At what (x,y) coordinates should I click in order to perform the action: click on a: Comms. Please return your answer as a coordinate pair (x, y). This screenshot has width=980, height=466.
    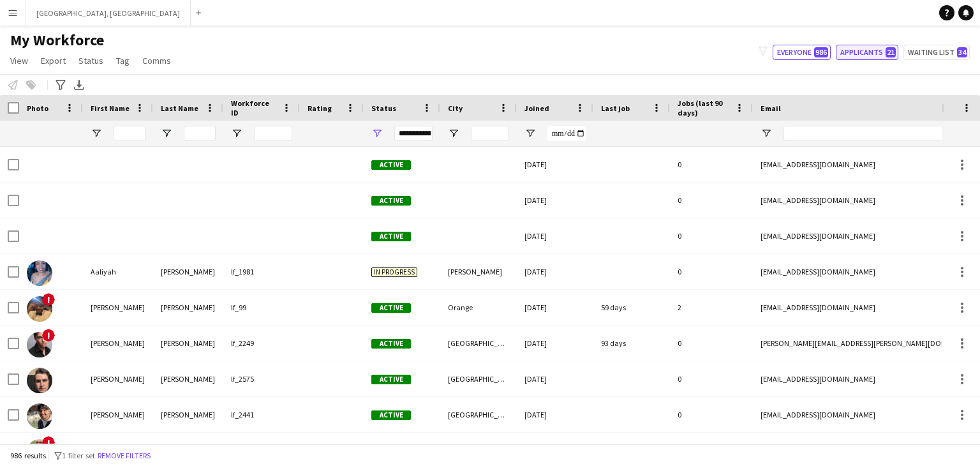
    Looking at the image, I should click on (156, 61).